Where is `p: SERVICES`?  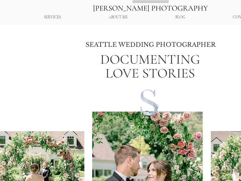
p: SERVICES is located at coordinates (52, 17).